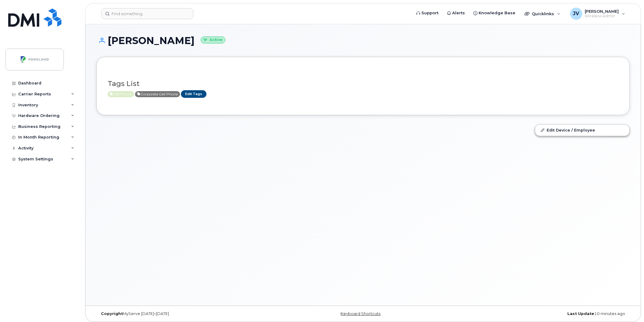 Image resolution: width=644 pixels, height=322 pixels. I want to click on div: 10 minutes ago, so click(540, 314).